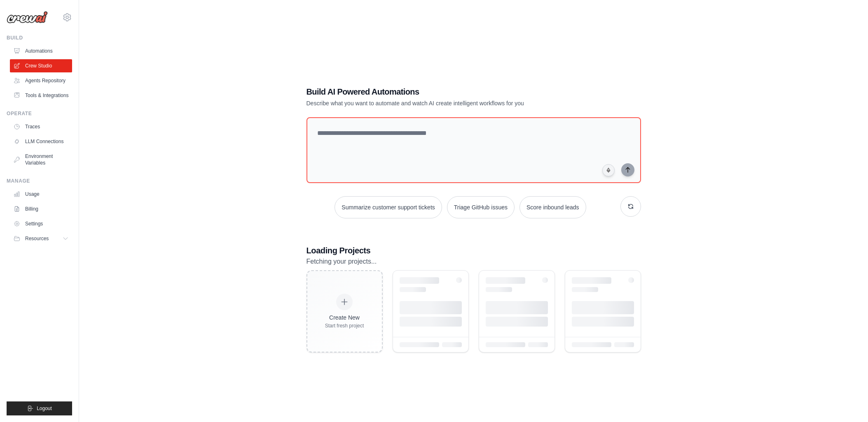 The width and height of the screenshot is (868, 422). Describe the element at coordinates (388, 207) in the screenshot. I see `button: Summarize customer support tickets` at that location.